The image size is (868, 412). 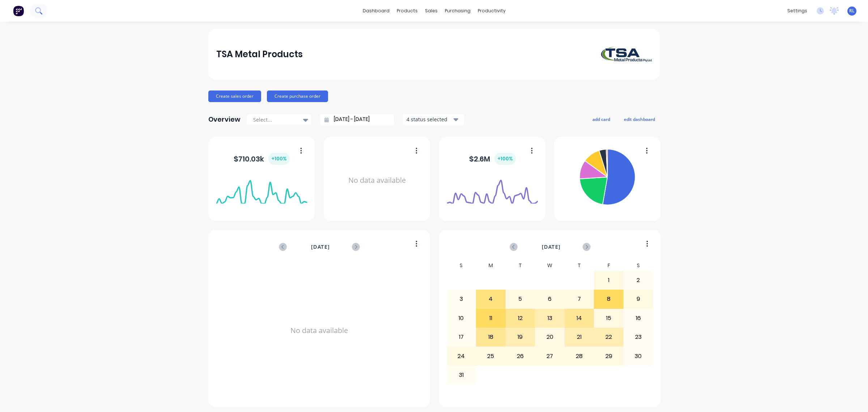 I want to click on div: 4 status selected, so click(x=429, y=119).